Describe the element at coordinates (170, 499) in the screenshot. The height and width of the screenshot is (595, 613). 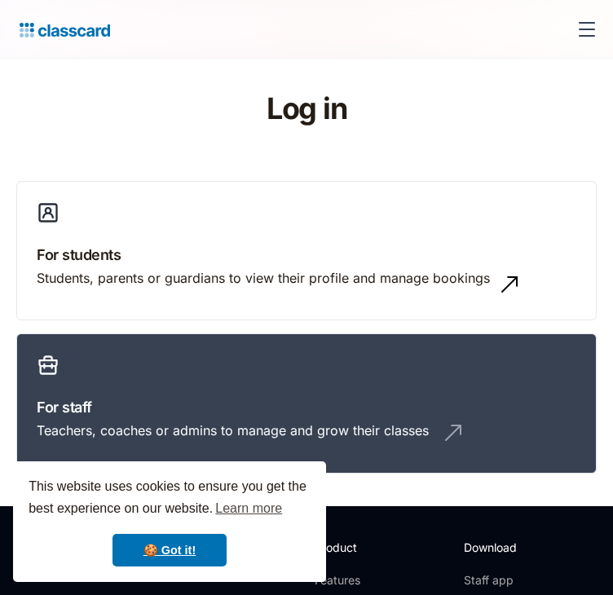
I see `span: This website uses cookies to ensure you get the best experience on our website.` at that location.